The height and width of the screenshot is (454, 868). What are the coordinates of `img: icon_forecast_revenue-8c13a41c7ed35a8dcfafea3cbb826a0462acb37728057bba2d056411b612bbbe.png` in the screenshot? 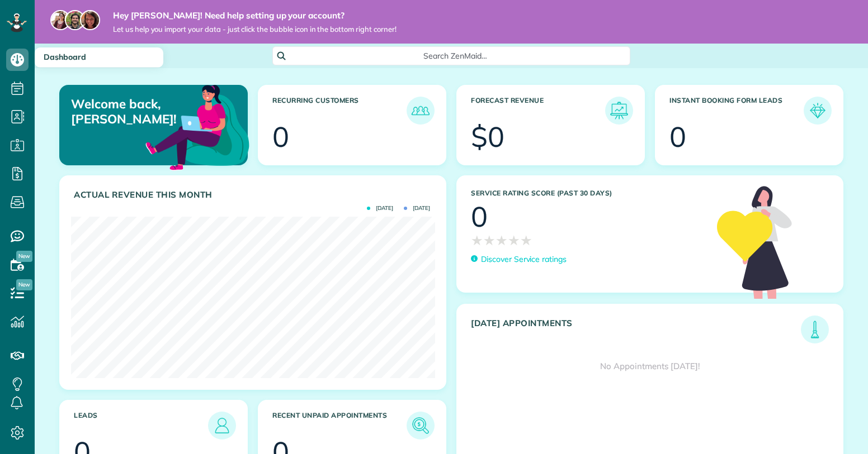 It's located at (619, 110).